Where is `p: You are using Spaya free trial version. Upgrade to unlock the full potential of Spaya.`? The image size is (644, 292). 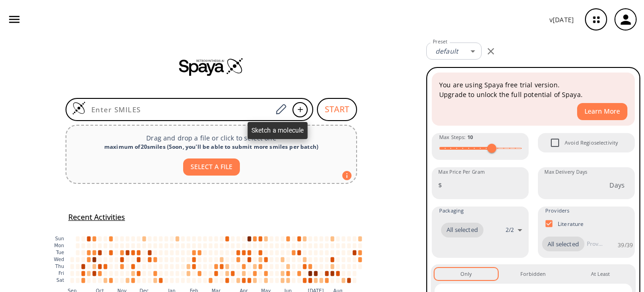 p: You are using Spaya free trial version. Upgrade to unlock the full potential of Spaya. is located at coordinates (534, 89).